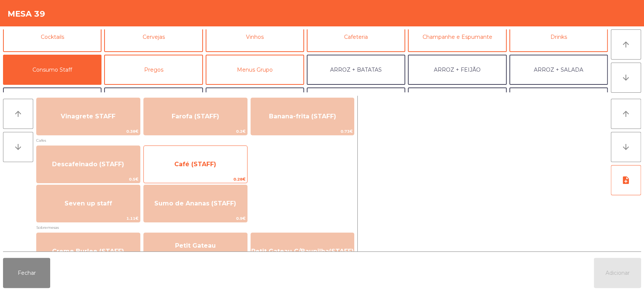 The width and height of the screenshot is (644, 291). I want to click on h4: Mesa 39, so click(26, 14).